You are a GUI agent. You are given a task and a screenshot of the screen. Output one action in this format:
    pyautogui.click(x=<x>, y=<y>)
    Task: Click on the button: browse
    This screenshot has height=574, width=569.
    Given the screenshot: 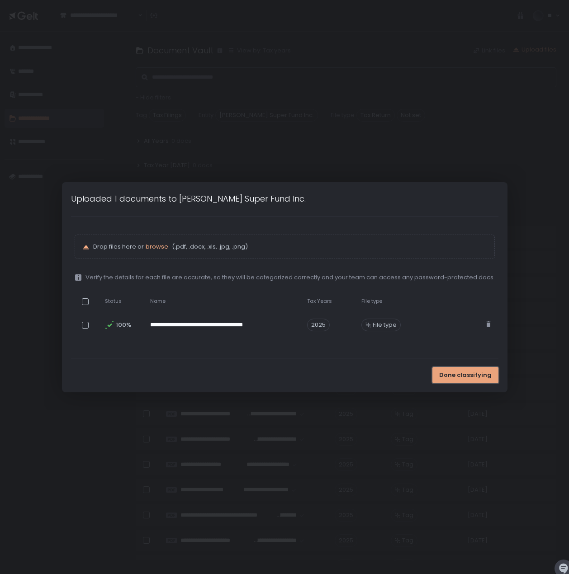 What is the action you would take?
    pyautogui.click(x=157, y=247)
    